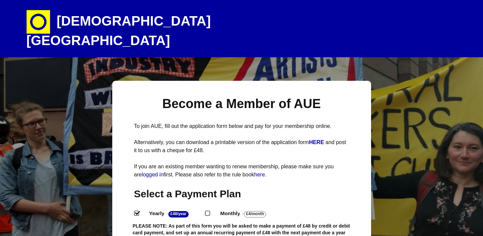  Describe the element at coordinates (317, 142) in the screenshot. I see `a: HERE` at that location.